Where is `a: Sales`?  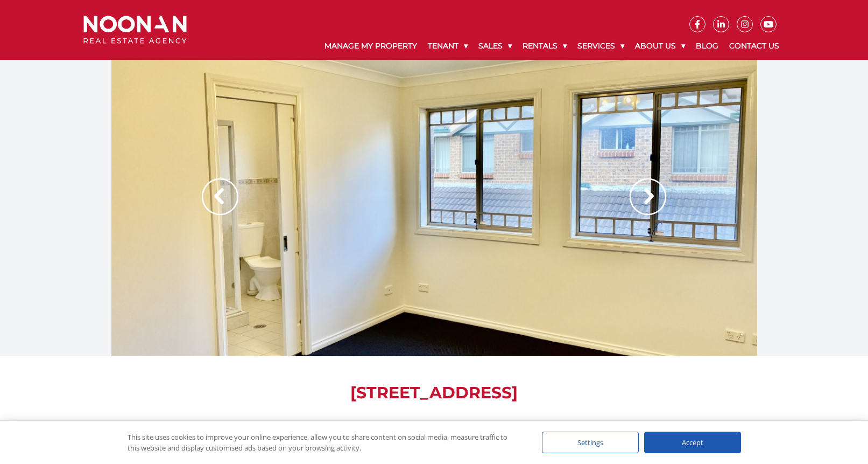
a: Sales is located at coordinates (495, 46).